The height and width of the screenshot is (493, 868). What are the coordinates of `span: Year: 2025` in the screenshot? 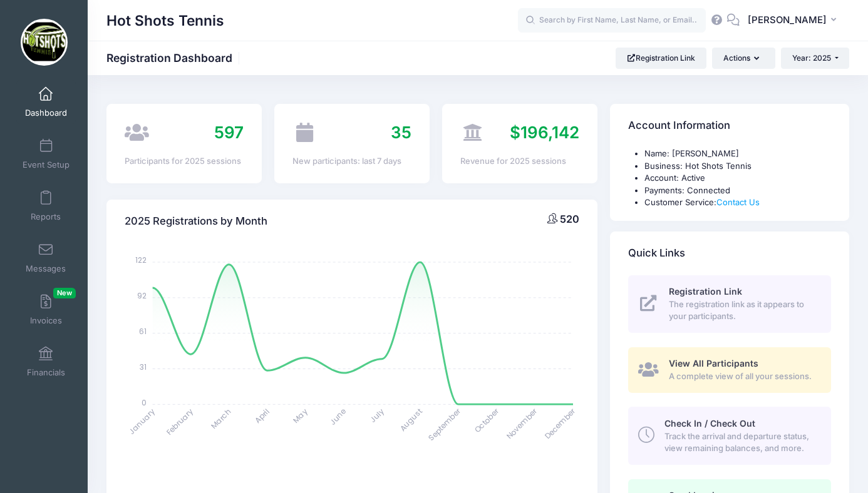 It's located at (811, 58).